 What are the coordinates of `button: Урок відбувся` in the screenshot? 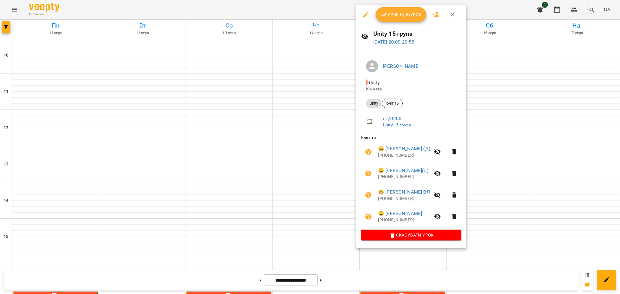 It's located at (401, 15).